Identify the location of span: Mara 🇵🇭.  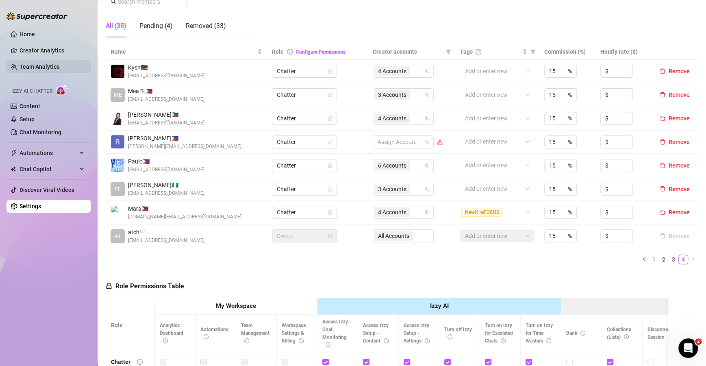
(184, 208).